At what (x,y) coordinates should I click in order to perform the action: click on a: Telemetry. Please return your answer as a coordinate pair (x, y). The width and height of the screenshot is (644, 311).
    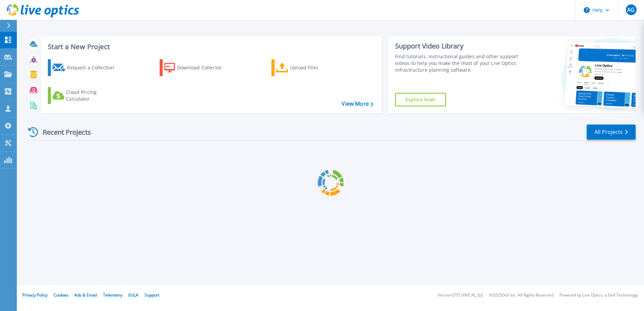
    Looking at the image, I should click on (113, 295).